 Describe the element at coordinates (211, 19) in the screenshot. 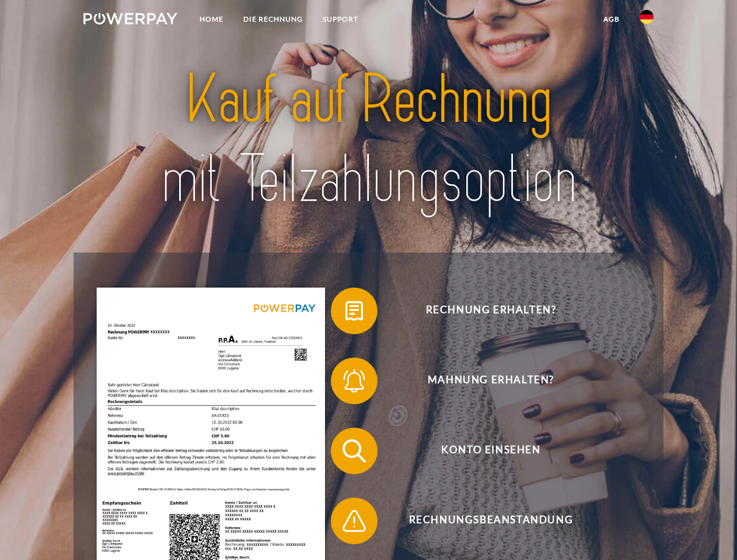

I see `a: Home` at that location.